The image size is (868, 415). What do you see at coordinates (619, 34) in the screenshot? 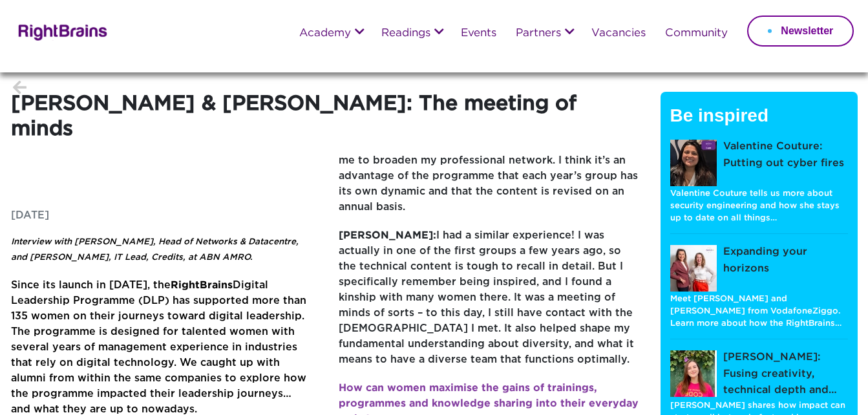
I see `a: Vacancies` at bounding box center [619, 34].